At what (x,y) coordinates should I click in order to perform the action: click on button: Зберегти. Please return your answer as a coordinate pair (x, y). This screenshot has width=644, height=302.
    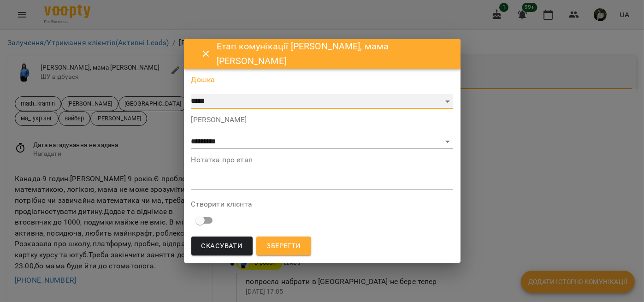
    Looking at the image, I should click on (283, 247).